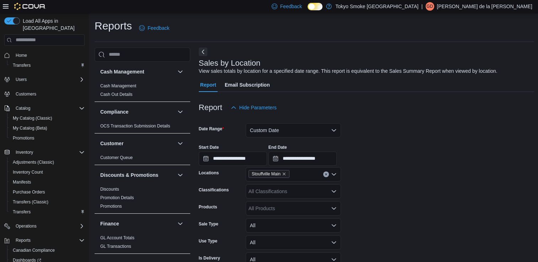 The image size is (538, 262). Describe the element at coordinates (47, 138) in the screenshot. I see `button: Promotions` at that location.